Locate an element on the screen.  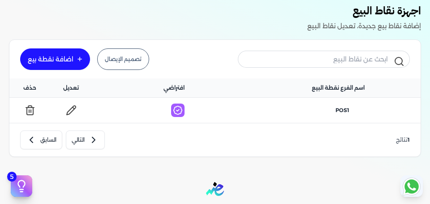
button: التالي is located at coordinates (85, 140).